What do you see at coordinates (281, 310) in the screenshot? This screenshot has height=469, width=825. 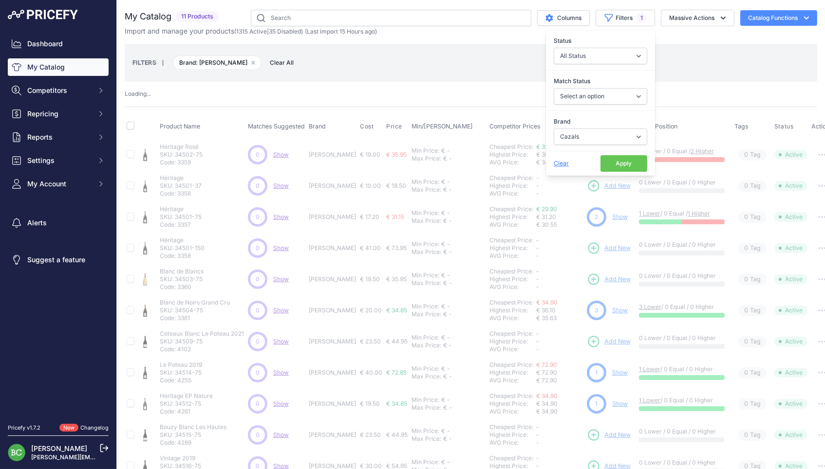 I see `span: Show` at bounding box center [281, 310].